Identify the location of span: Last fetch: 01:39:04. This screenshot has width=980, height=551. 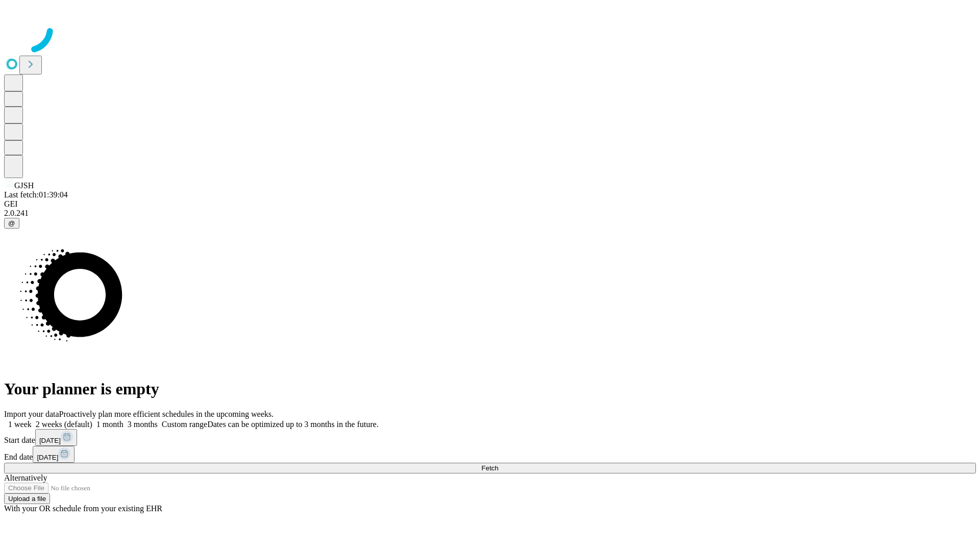
(35, 195).